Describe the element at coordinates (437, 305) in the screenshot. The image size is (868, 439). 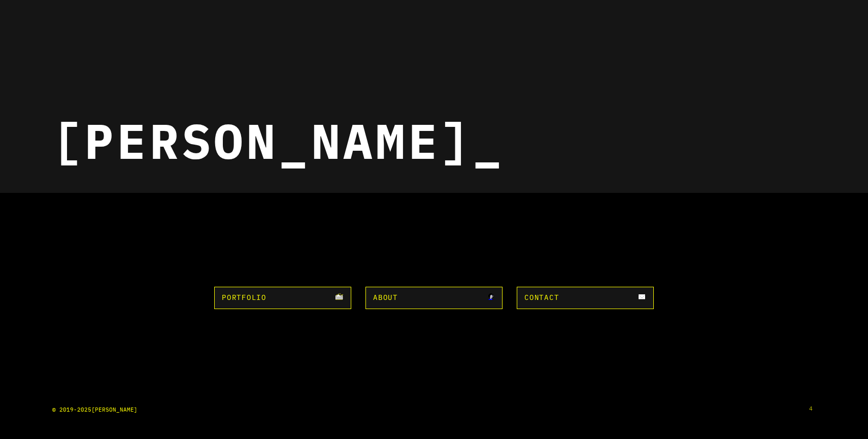
I see `a: About` at that location.